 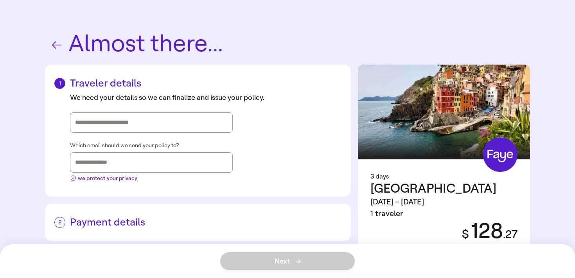 What do you see at coordinates (510, 234) in the screenshot?
I see `span: . 27` at bounding box center [510, 234].